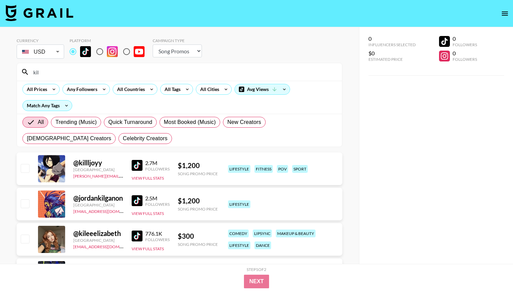 This screenshot has height=291, width=513. I want to click on div: $ 300, so click(198, 236).